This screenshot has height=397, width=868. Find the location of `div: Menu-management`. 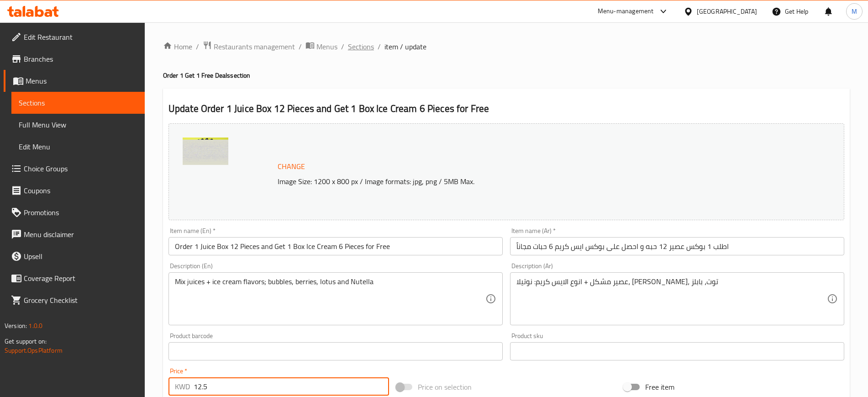

div: Menu-management is located at coordinates (626, 12).